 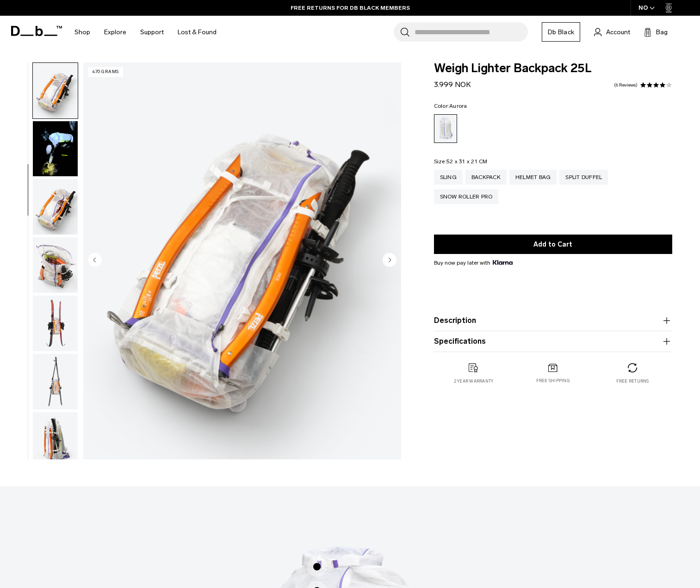 I want to click on nav: Main Navigation, so click(x=145, y=32).